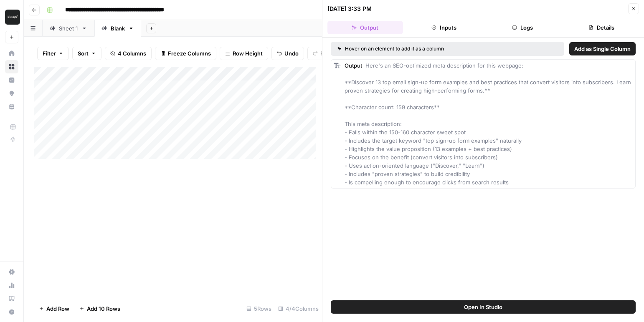  What do you see at coordinates (54, 309) in the screenshot?
I see `button: Add Row` at bounding box center [54, 309].